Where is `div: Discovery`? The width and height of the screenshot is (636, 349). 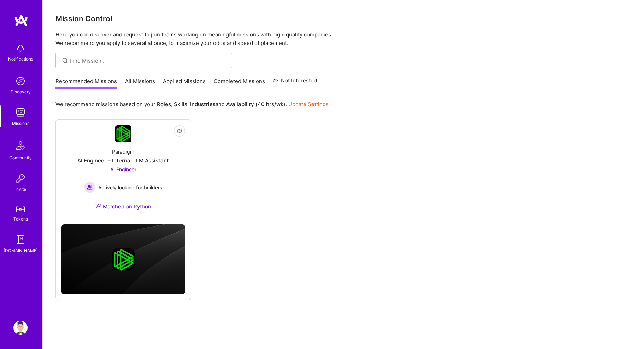 div: Discovery is located at coordinates (21, 92).